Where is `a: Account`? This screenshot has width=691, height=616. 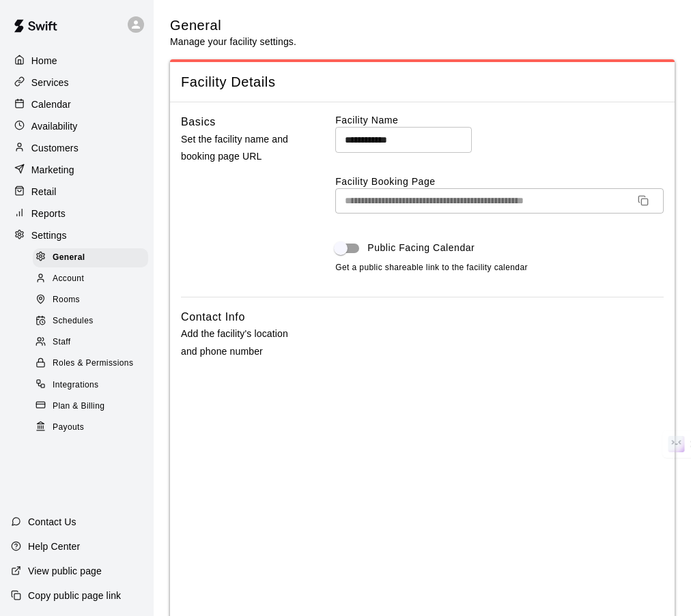 a: Account is located at coordinates (93, 279).